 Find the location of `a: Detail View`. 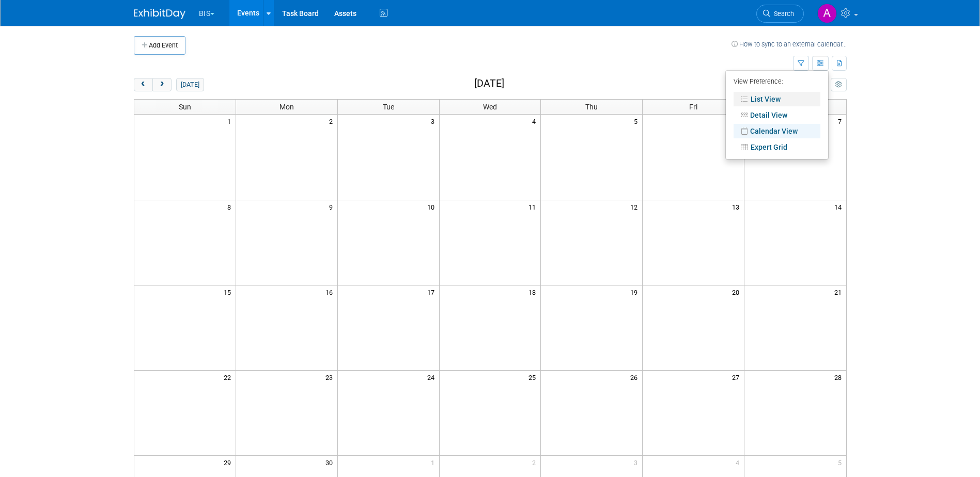

a: Detail View is located at coordinates (777, 115).